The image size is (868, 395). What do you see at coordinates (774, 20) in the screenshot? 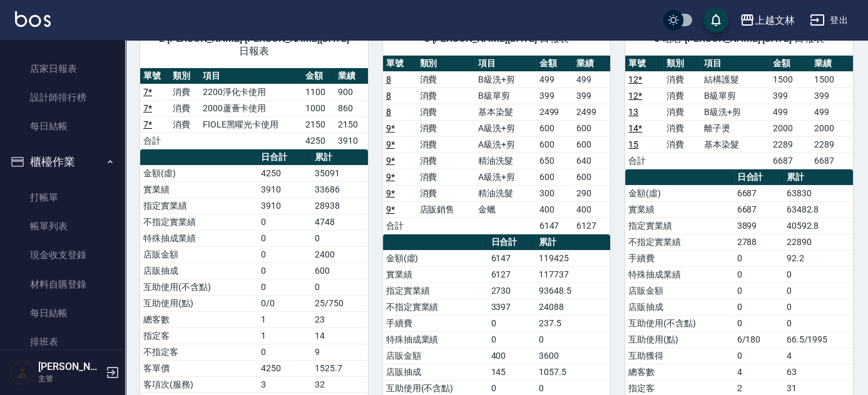
I see `div: 上越文林` at bounding box center [774, 20].